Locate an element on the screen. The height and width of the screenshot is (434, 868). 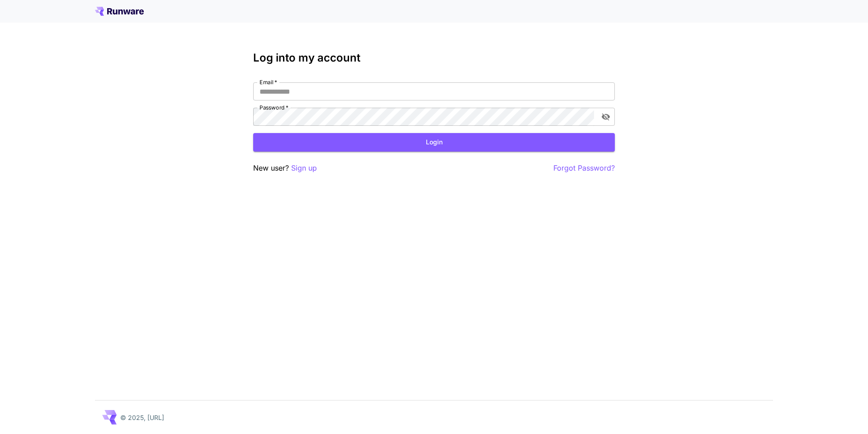
button: Sign up is located at coordinates (304, 168).